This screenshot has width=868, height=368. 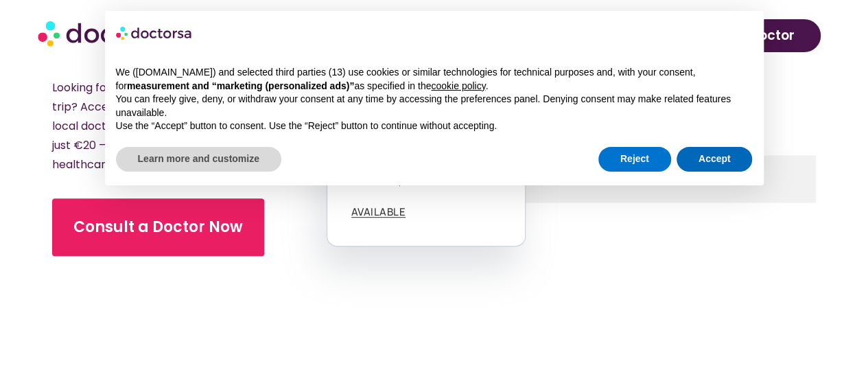 I want to click on img: logo, so click(x=154, y=33).